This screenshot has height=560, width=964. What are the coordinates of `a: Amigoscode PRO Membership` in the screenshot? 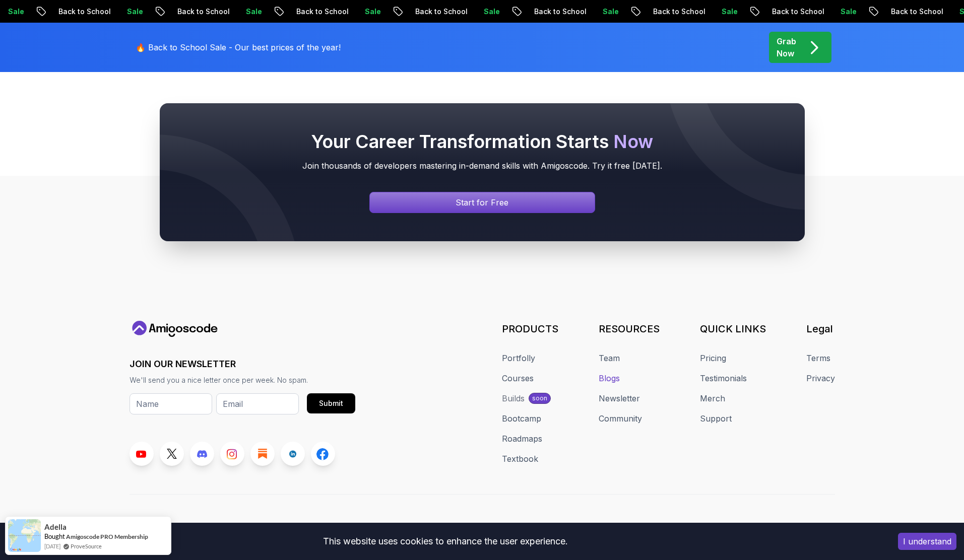 It's located at (107, 536).